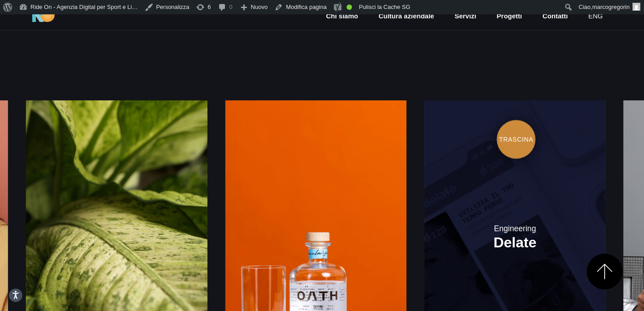  What do you see at coordinates (342, 16) in the screenshot?
I see `a: Chi siamo` at bounding box center [342, 16].